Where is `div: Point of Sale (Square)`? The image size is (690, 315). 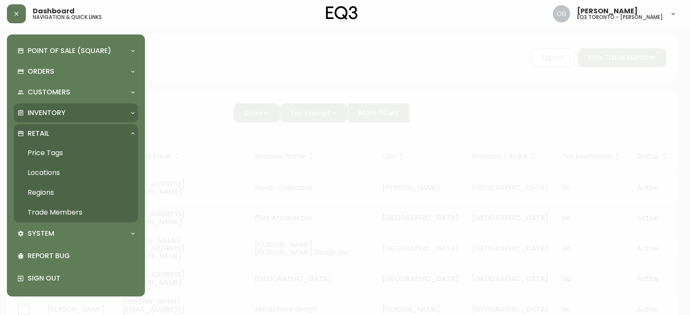 div: Point of Sale (Square) is located at coordinates (76, 51).